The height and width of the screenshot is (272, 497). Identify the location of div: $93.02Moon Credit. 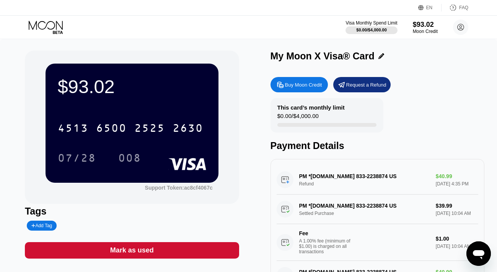
(425, 27).